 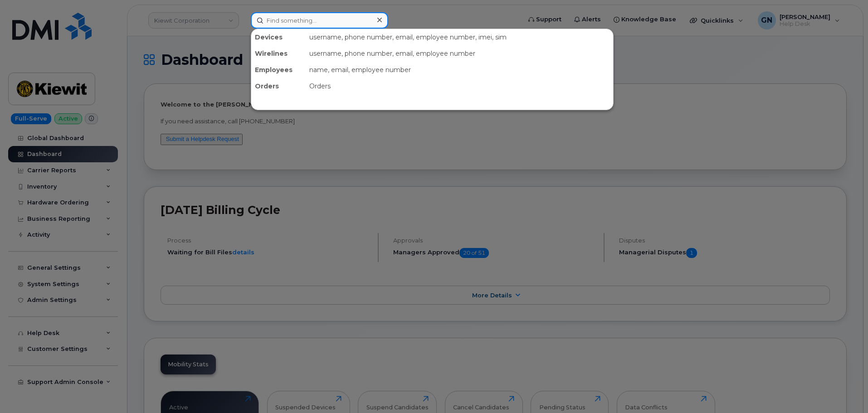 What do you see at coordinates (278, 69) in the screenshot?
I see `div: Employees` at bounding box center [278, 69].